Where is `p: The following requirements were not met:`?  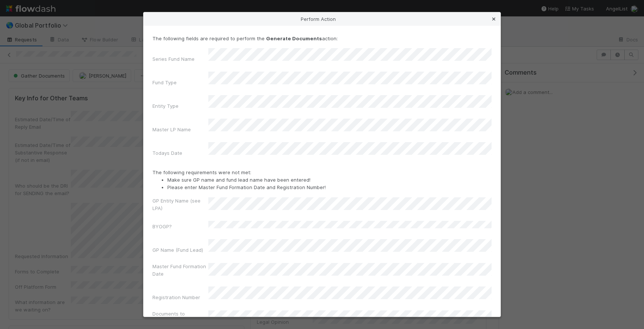 p: The following requirements were not met: is located at coordinates (322, 179).